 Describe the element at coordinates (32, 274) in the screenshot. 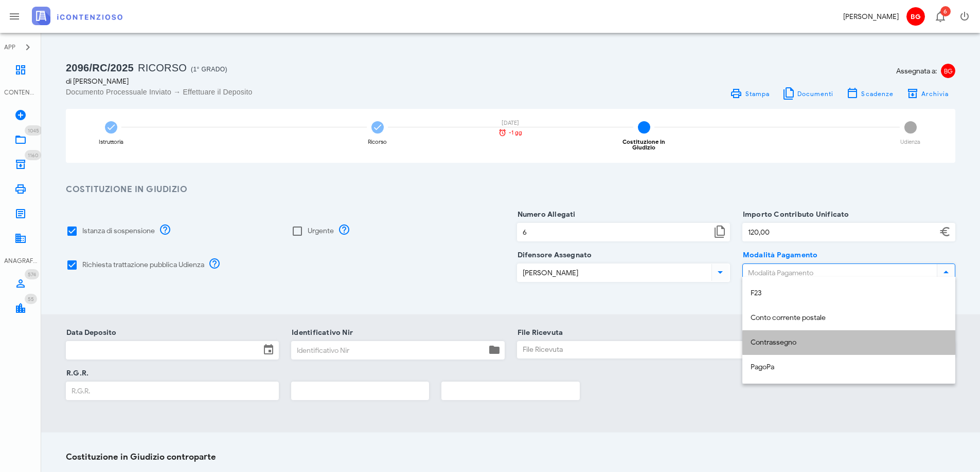

I see `span: 574` at that location.